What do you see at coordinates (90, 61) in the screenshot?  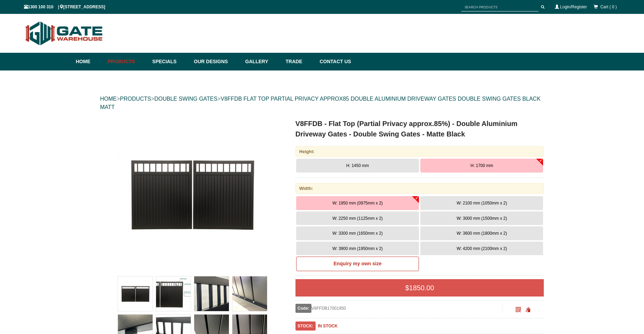 I see `a: Home` at bounding box center [90, 61].